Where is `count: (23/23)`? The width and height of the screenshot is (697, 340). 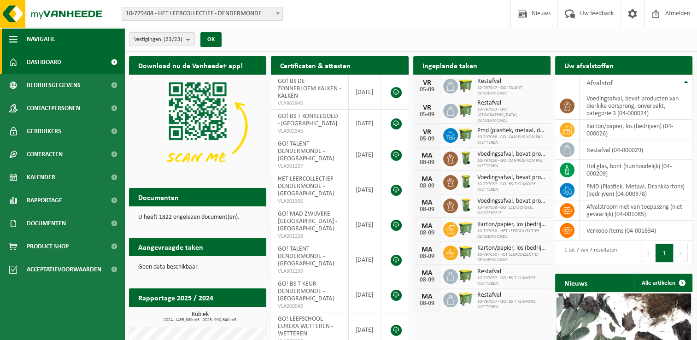 count: (23/23) is located at coordinates (173, 39).